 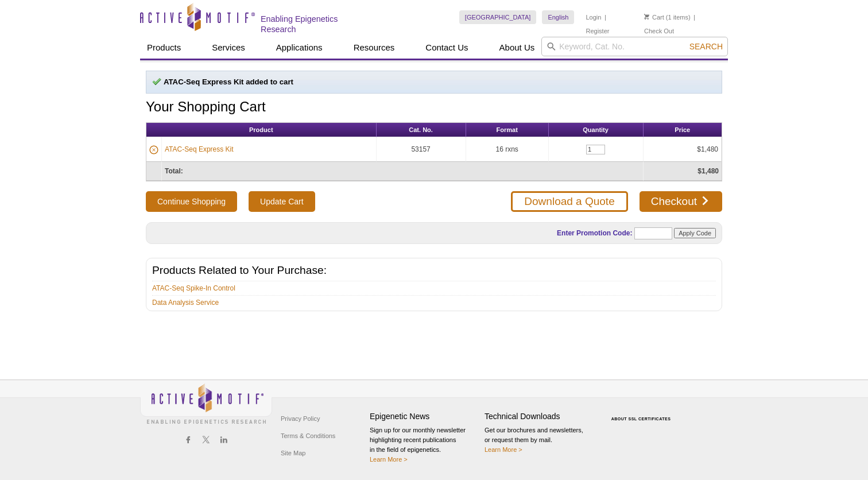 What do you see at coordinates (308, 435) in the screenshot?
I see `a: Terms & Conditions` at bounding box center [308, 435].